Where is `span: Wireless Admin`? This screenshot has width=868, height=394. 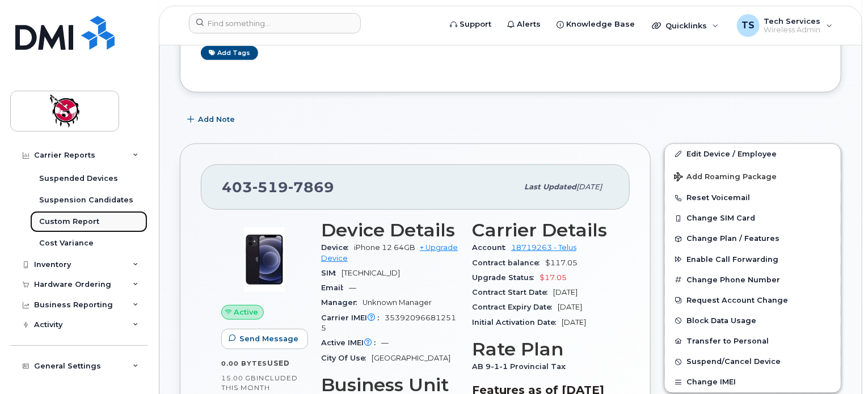
span: Wireless Admin is located at coordinates (792, 30).